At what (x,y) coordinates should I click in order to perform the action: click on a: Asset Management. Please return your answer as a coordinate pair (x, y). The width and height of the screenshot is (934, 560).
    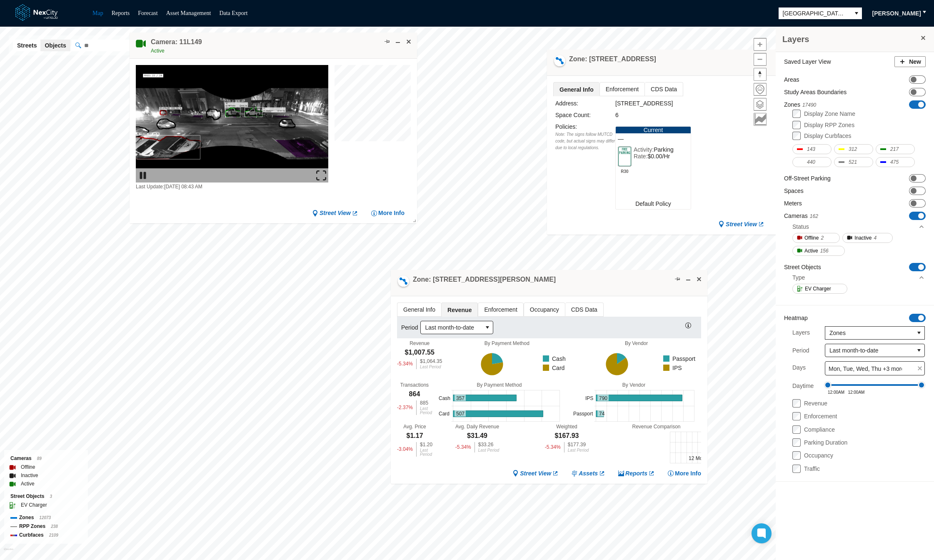
    Looking at the image, I should click on (189, 13).